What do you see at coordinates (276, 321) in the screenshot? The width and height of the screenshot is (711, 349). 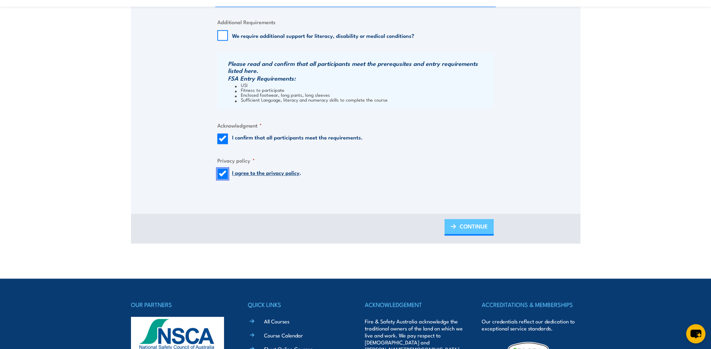 I see `a: All Courses` at bounding box center [276, 321].